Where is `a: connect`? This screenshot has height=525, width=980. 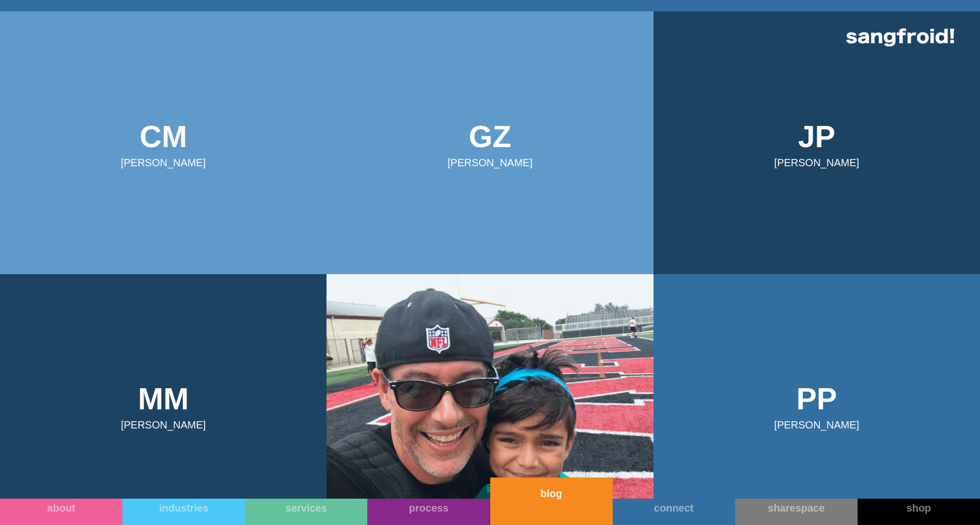 a: connect is located at coordinates (673, 511).